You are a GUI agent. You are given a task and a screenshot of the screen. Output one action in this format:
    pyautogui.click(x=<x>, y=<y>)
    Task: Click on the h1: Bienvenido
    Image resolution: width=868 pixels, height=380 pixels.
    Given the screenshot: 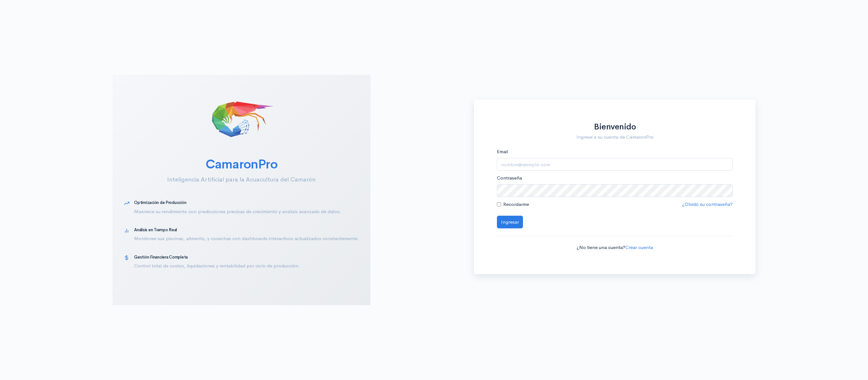 What is the action you would take?
    pyautogui.click(x=615, y=127)
    